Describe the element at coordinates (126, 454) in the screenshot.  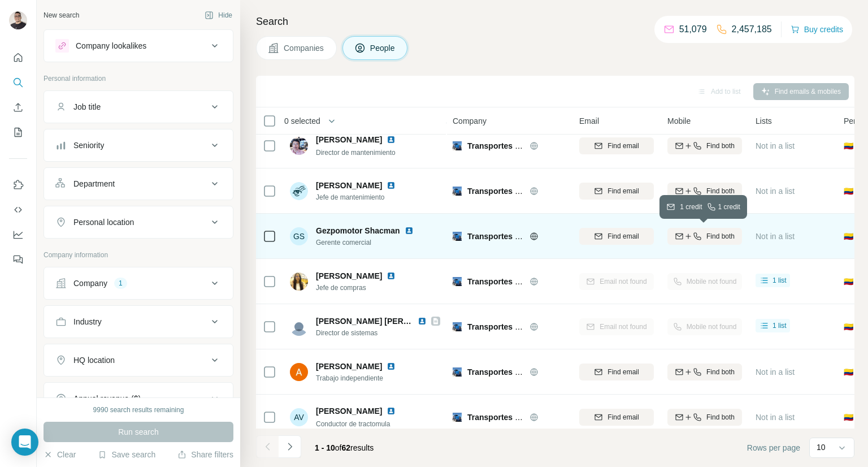
I see `button: Save search` at that location.